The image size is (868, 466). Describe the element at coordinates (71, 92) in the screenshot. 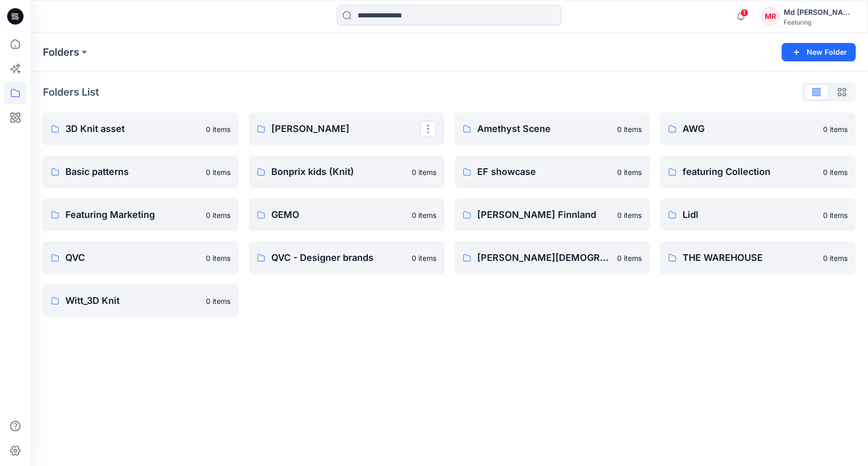

I see `p: Folders List` at that location.